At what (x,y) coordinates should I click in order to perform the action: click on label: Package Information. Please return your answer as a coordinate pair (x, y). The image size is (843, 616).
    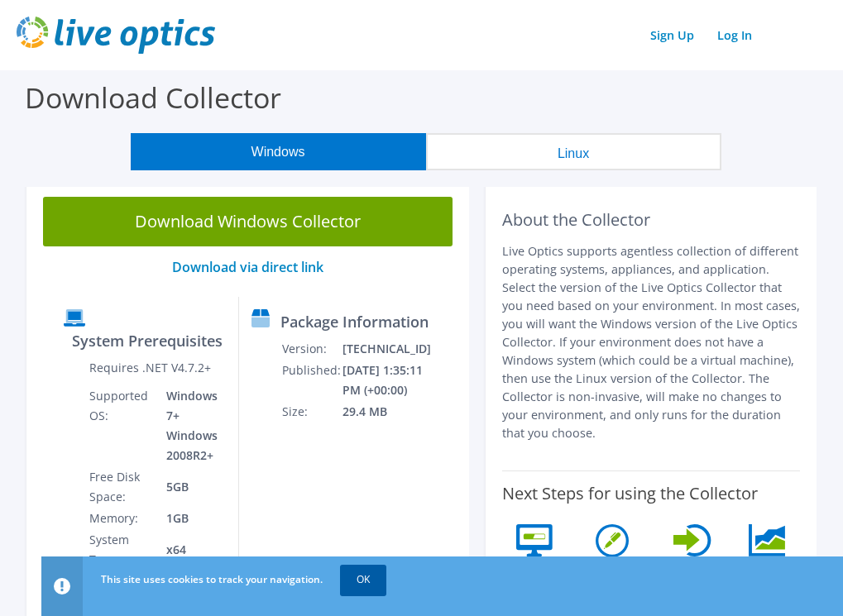
    Looking at the image, I should click on (354, 322).